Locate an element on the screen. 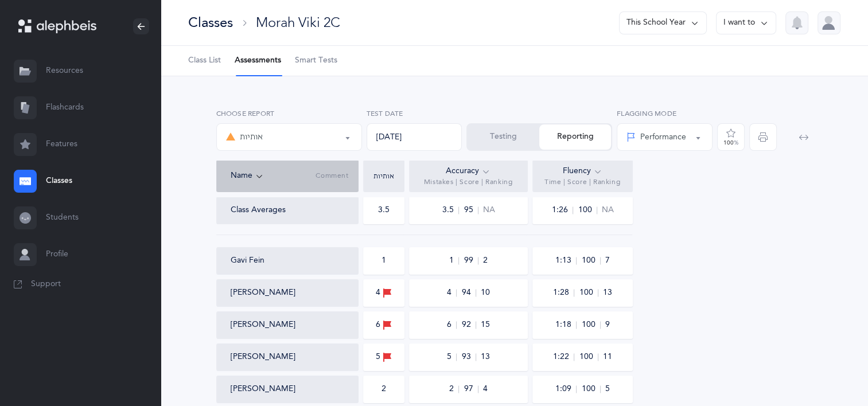 This screenshot has width=868, height=406. div: Accuracy is located at coordinates (468, 172).